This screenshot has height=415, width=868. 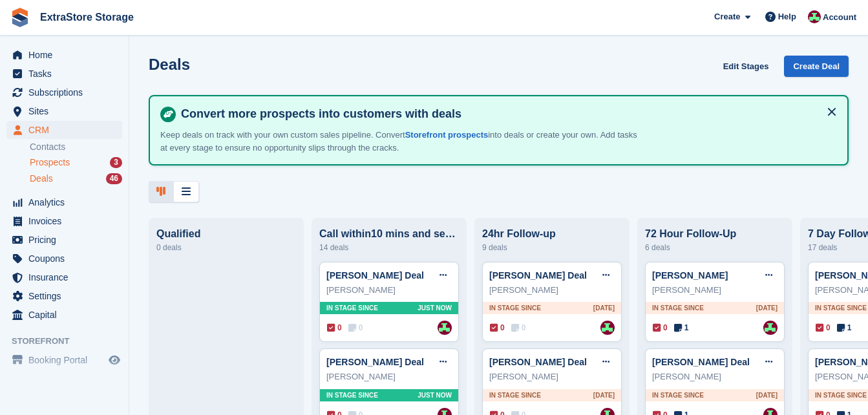 What do you see at coordinates (114, 360) in the screenshot?
I see `a: Preview store` at bounding box center [114, 360].